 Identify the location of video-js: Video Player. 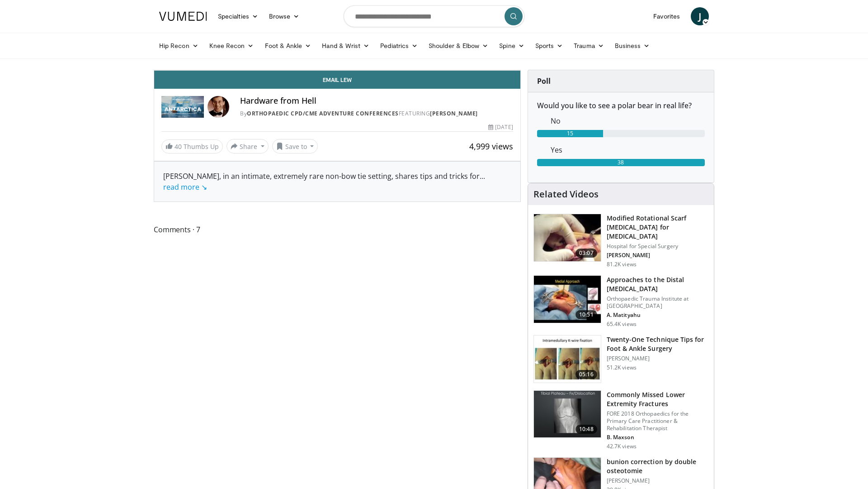
(338, 70).